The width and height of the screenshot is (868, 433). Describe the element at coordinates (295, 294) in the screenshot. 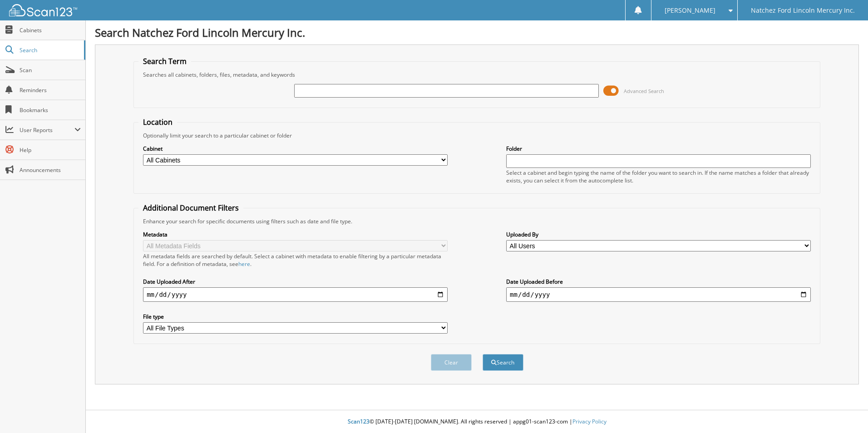

I see `input: start` at that location.